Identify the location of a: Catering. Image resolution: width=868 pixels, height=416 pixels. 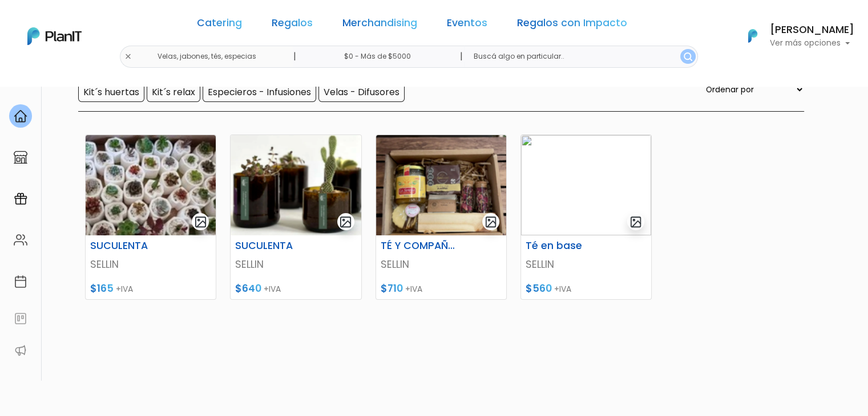
(219, 25).